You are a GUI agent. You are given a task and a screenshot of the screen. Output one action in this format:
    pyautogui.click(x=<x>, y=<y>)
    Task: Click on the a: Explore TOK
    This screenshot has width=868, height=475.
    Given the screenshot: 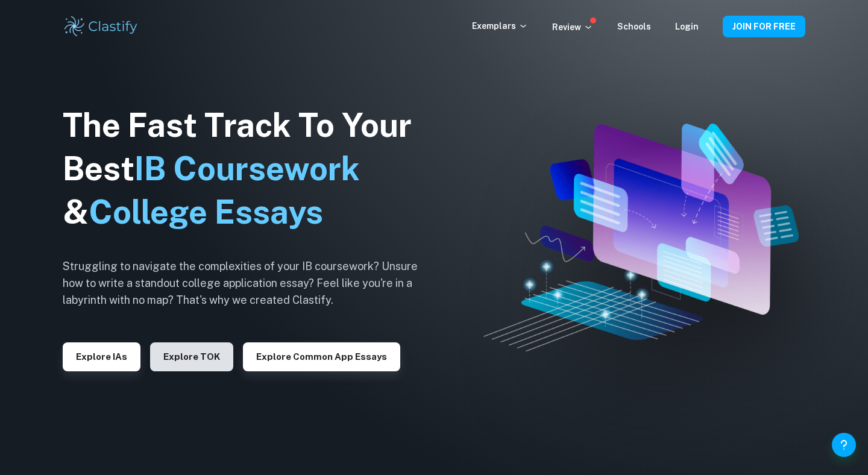 What is the action you would take?
    pyautogui.click(x=192, y=356)
    